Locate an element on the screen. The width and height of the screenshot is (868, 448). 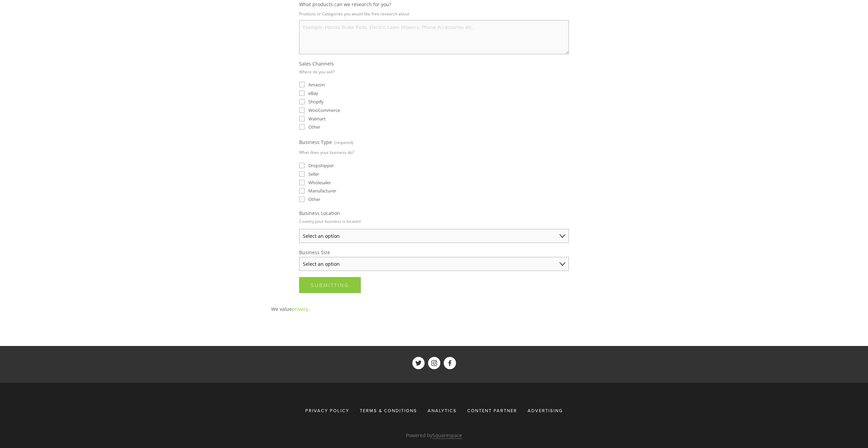
input: eBay is located at coordinates (302, 93).